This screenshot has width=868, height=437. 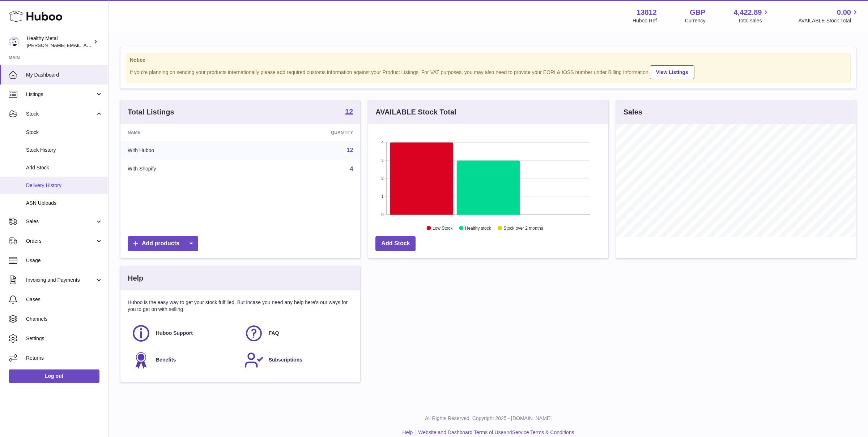 What do you see at coordinates (65, 75) in the screenshot?
I see `span: My Dashboard` at bounding box center [65, 75].